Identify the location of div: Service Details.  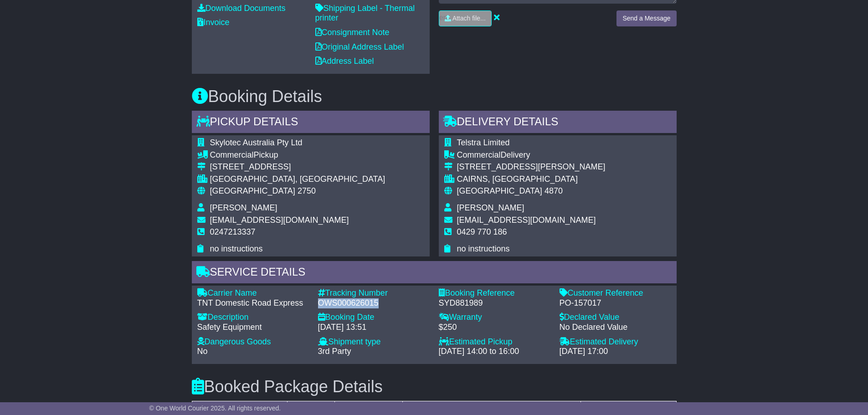
(434, 273).